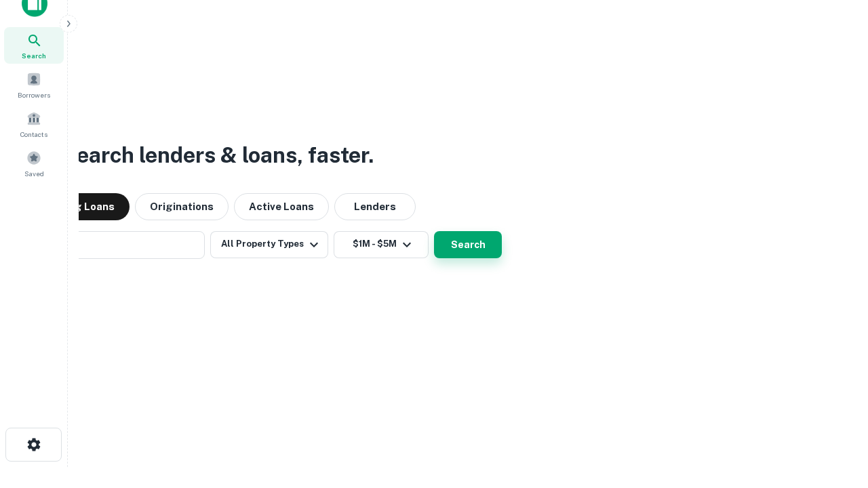 This screenshot has height=488, width=868. Describe the element at coordinates (375, 206) in the screenshot. I see `button: Lenders` at that location.